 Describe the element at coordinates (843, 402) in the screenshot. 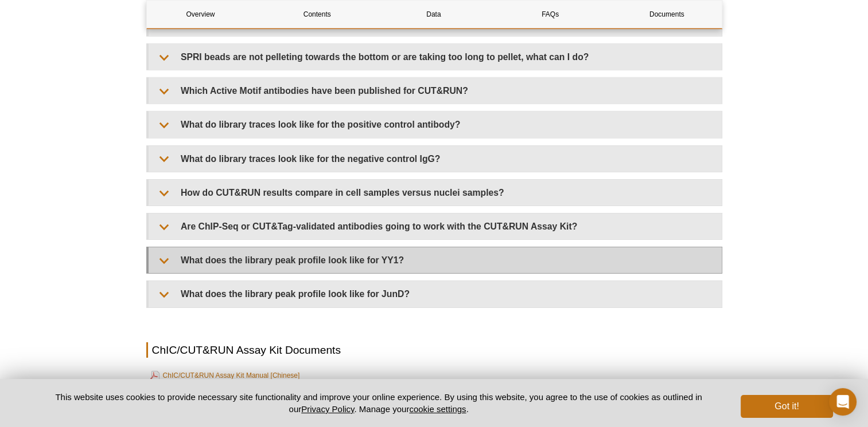

I see `div: Open Intercom Messenger` at that location.